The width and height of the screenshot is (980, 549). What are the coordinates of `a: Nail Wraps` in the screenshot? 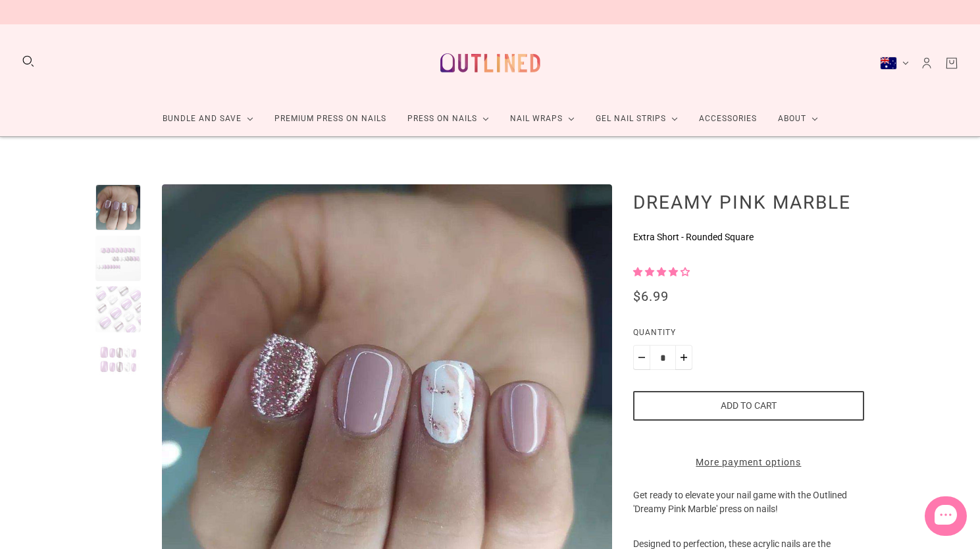 It's located at (542, 119).